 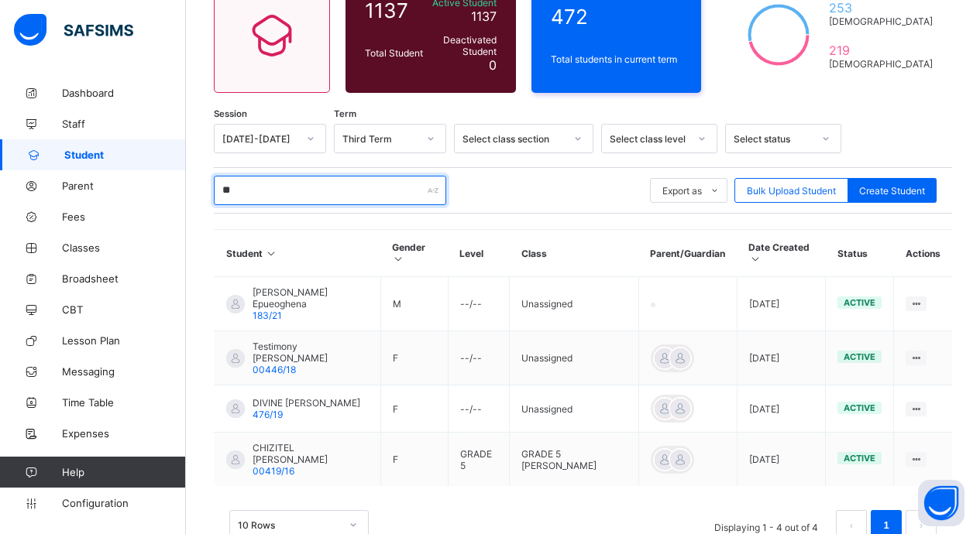 I want to click on span: Create Student, so click(x=891, y=190).